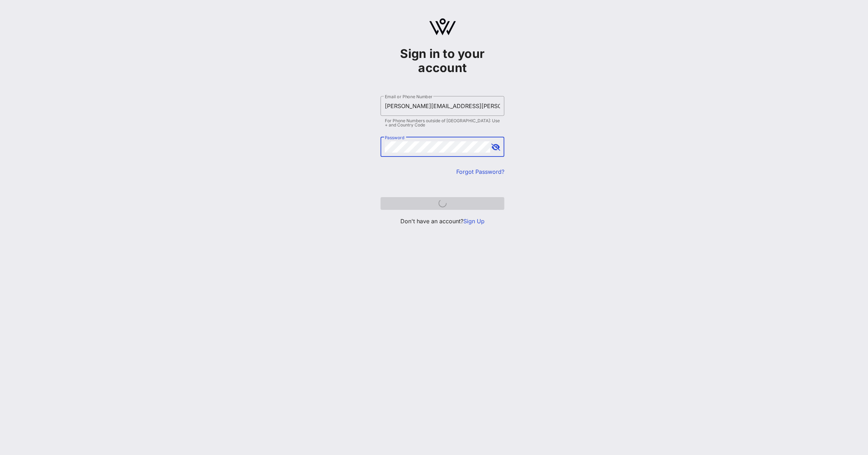  I want to click on p: Don't have an account?, so click(442, 221).